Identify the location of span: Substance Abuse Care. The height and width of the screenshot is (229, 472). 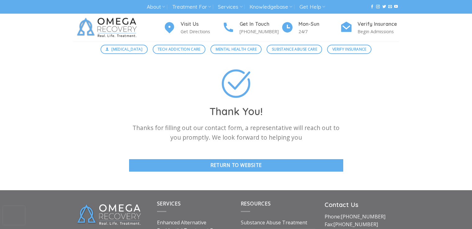
(295, 49).